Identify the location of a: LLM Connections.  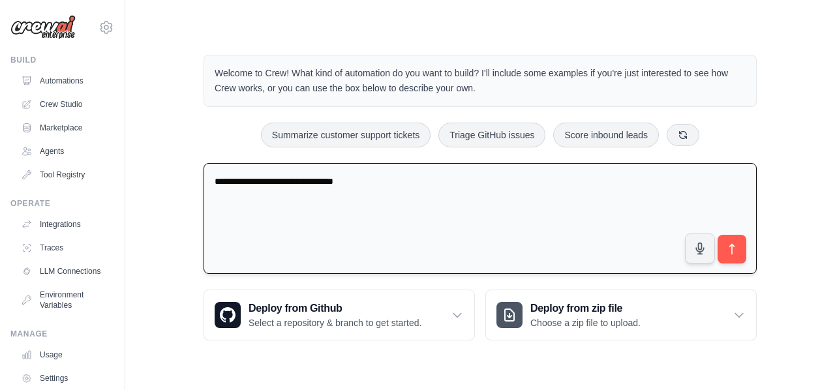
(65, 271).